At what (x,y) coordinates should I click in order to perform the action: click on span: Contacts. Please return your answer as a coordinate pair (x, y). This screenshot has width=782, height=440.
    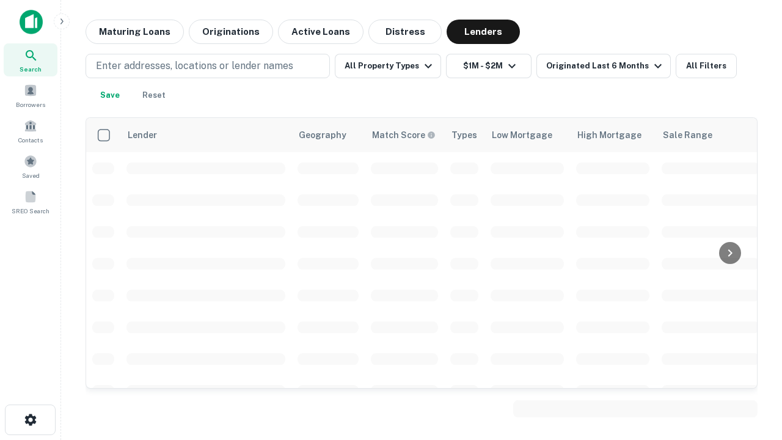
    Looking at the image, I should click on (31, 140).